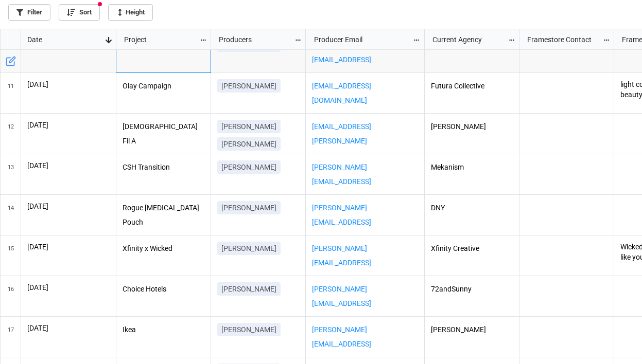  I want to click on span: 16, so click(11, 296).